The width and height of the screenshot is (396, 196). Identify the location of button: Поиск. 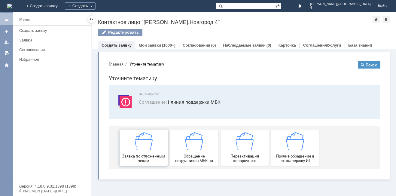
(265, 8).